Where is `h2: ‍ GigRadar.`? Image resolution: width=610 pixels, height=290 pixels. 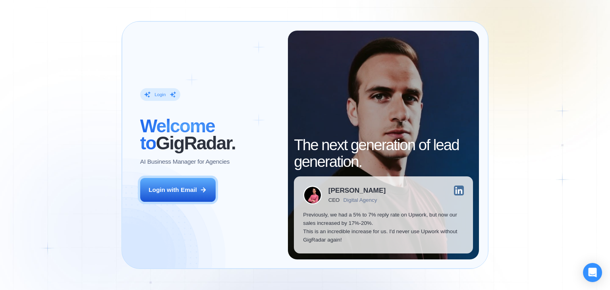 h2: ‍ GigRadar. is located at coordinates (209, 134).